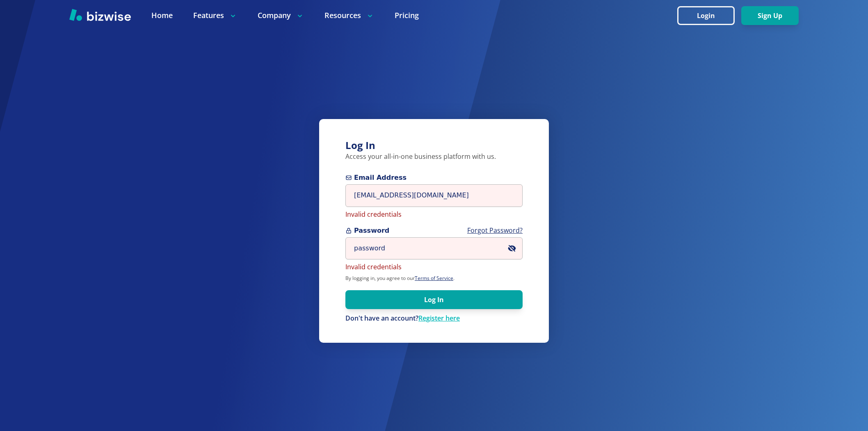 Image resolution: width=868 pixels, height=431 pixels. Describe the element at coordinates (280, 15) in the screenshot. I see `p: Company` at that location.